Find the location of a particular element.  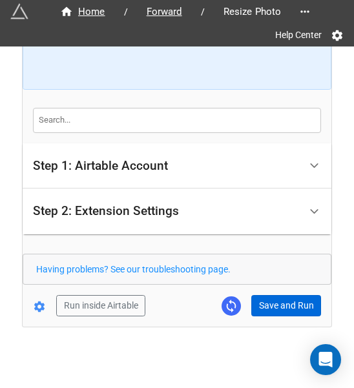

span: Resize Photo is located at coordinates (253, 12).